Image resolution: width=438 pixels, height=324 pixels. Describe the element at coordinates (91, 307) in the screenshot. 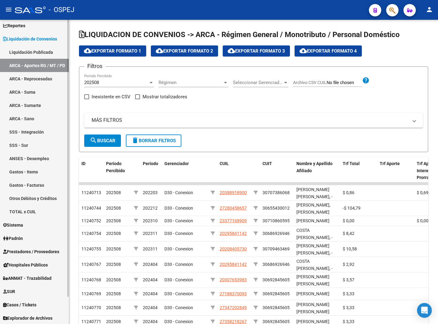

I see `span: 11240770` at that location.